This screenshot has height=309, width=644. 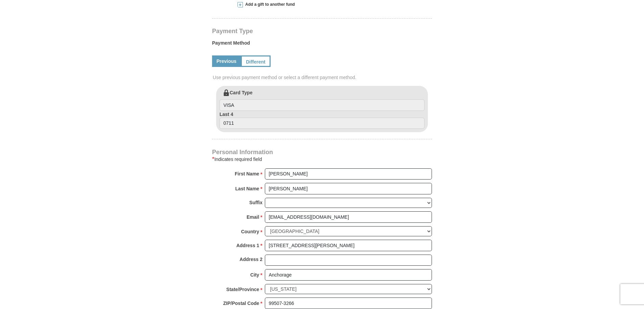 What do you see at coordinates (255, 61) in the screenshot?
I see `a: Different` at bounding box center [255, 61].